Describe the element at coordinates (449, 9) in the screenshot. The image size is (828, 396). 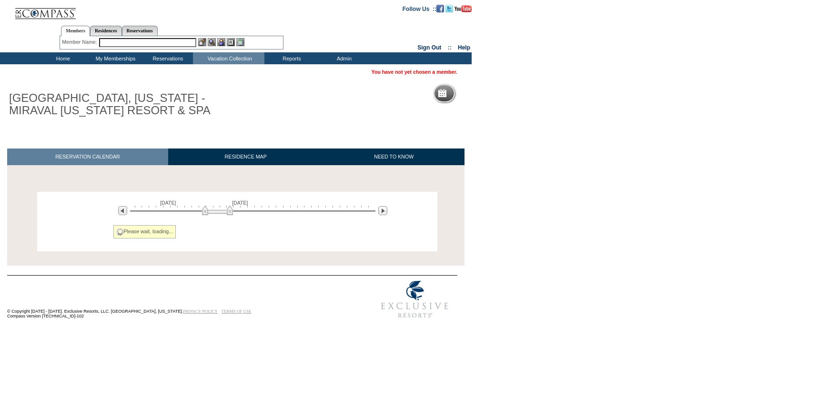
I see `img: Follow us on Twitter` at that location.